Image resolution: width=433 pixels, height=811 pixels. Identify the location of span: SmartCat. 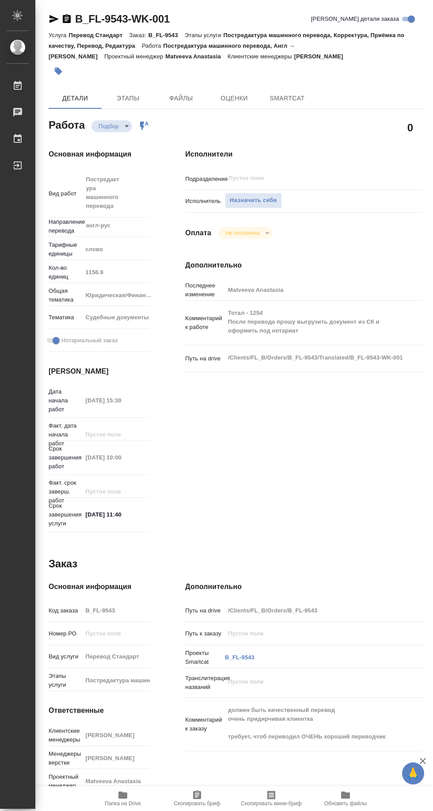
(287, 98).